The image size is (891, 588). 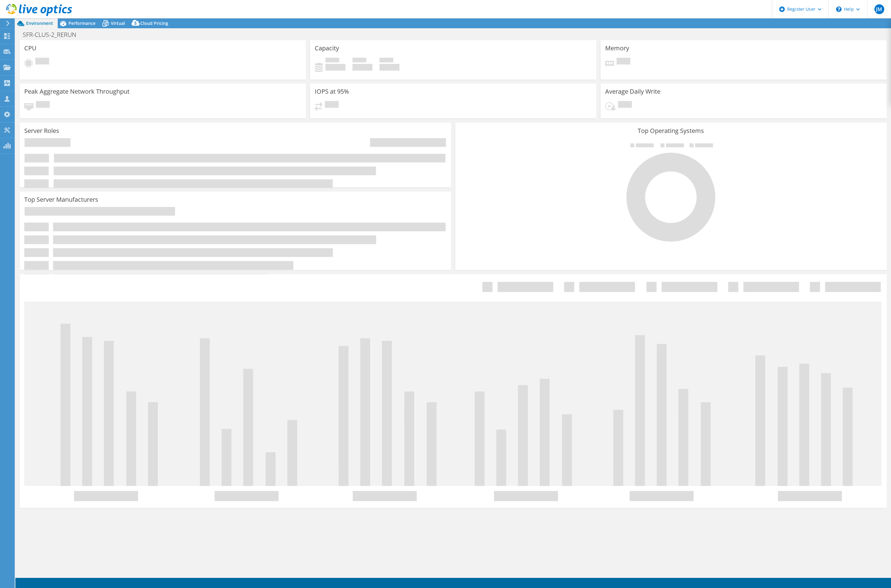 I want to click on span: Virtual, so click(x=118, y=23).